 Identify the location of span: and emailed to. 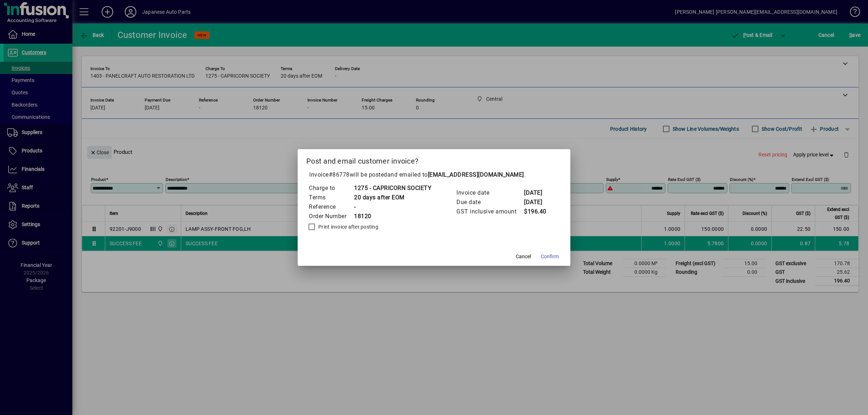
(456, 175).